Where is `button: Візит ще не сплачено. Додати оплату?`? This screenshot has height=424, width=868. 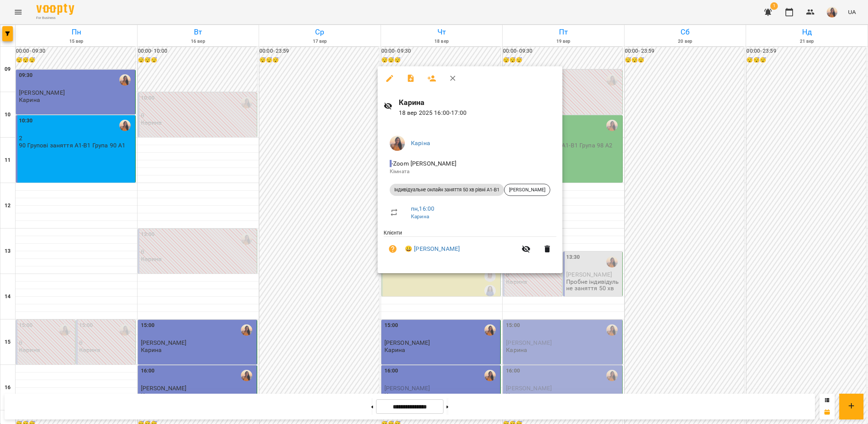 button: Візит ще не сплачено. Додати оплату? is located at coordinates (393, 249).